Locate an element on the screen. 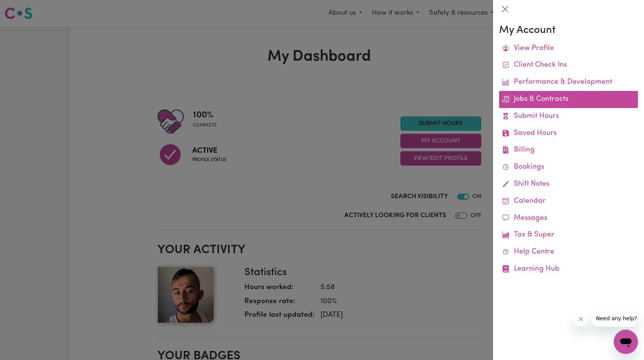 This screenshot has height=360, width=644. a: Help Centre is located at coordinates (568, 252).